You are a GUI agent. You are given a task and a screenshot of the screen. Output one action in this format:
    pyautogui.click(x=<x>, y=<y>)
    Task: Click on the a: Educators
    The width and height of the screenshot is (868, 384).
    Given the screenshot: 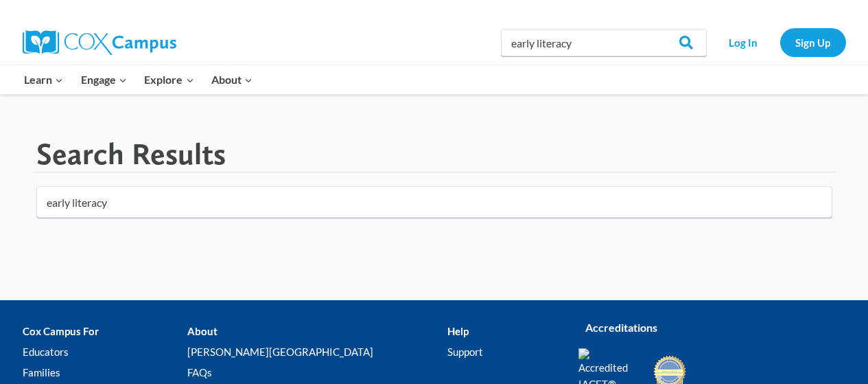 What is the action you would take?
    pyautogui.click(x=105, y=352)
    